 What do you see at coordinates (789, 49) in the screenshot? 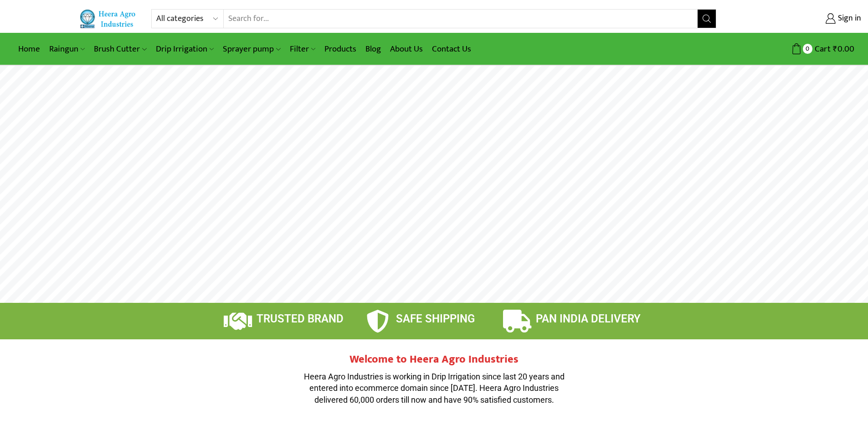
I see `a: 0 Cart ₹0.00` at bounding box center [789, 49].